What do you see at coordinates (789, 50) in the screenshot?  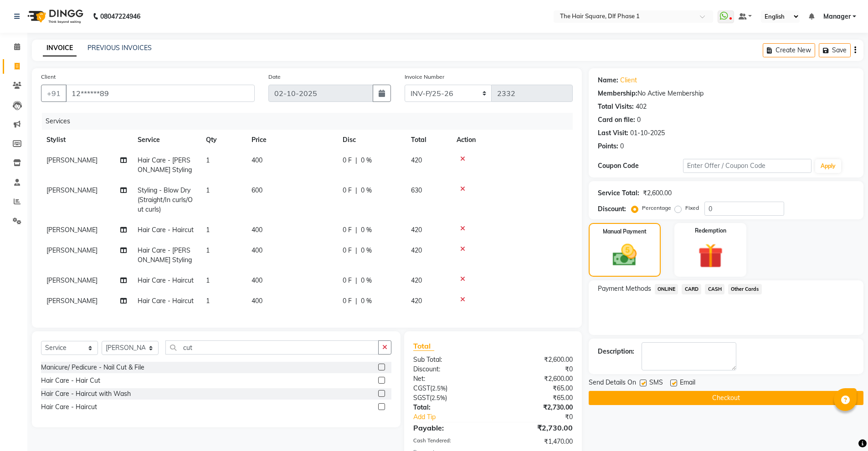 I see `button: Create New` at bounding box center [789, 50].